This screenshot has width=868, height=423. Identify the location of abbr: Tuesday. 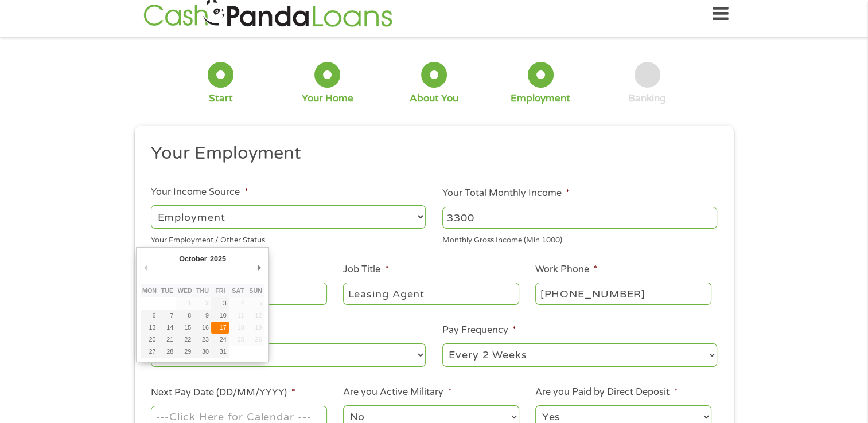
(168, 291).